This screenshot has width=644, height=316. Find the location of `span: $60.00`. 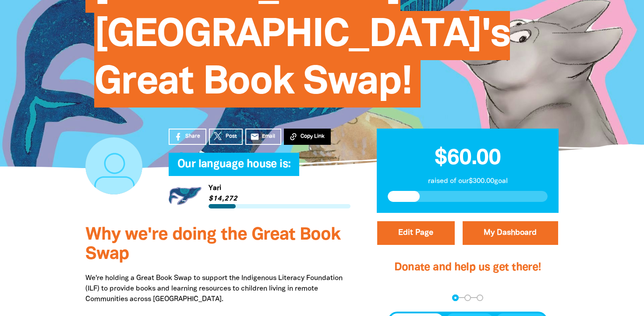

span: $60.00 is located at coordinates (468, 158).